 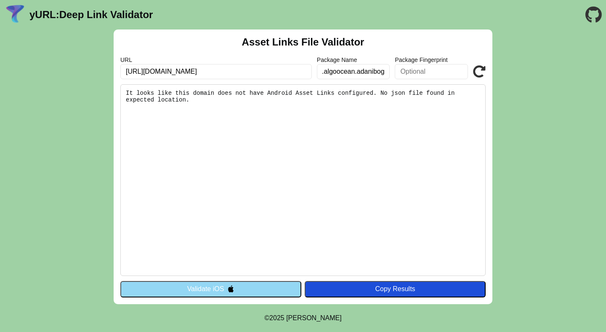 I want to click on a: yURL:Deep Link Validator, so click(x=91, y=15).